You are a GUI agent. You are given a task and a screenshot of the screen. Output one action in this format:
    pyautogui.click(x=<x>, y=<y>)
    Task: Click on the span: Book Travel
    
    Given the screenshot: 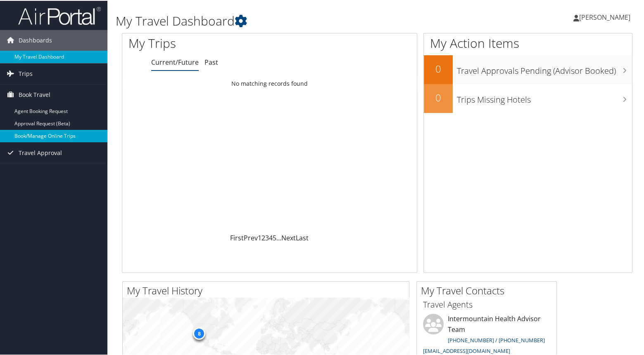 What is the action you would take?
    pyautogui.click(x=34, y=94)
    